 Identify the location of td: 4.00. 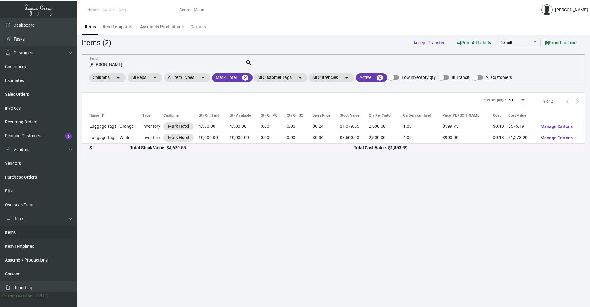
(422, 138).